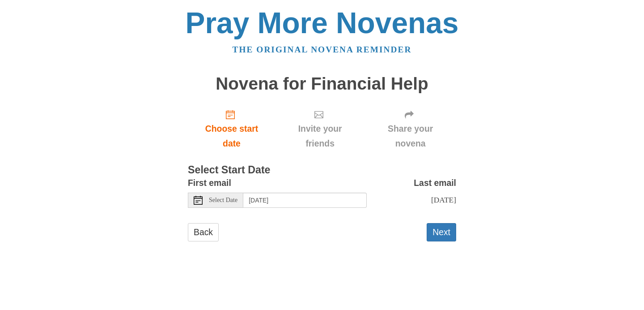 The width and height of the screenshot is (644, 310). I want to click on button: Next, so click(441, 232).